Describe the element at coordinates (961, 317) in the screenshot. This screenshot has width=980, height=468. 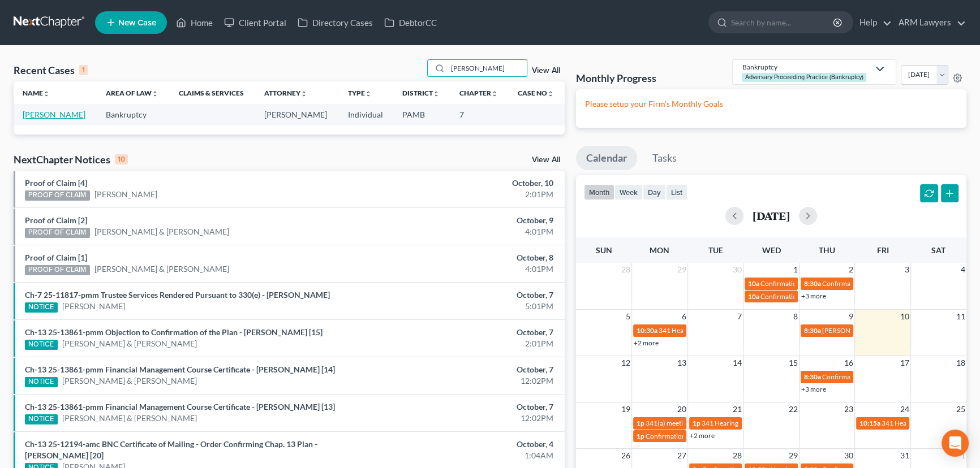
I see `span: 11` at that location.